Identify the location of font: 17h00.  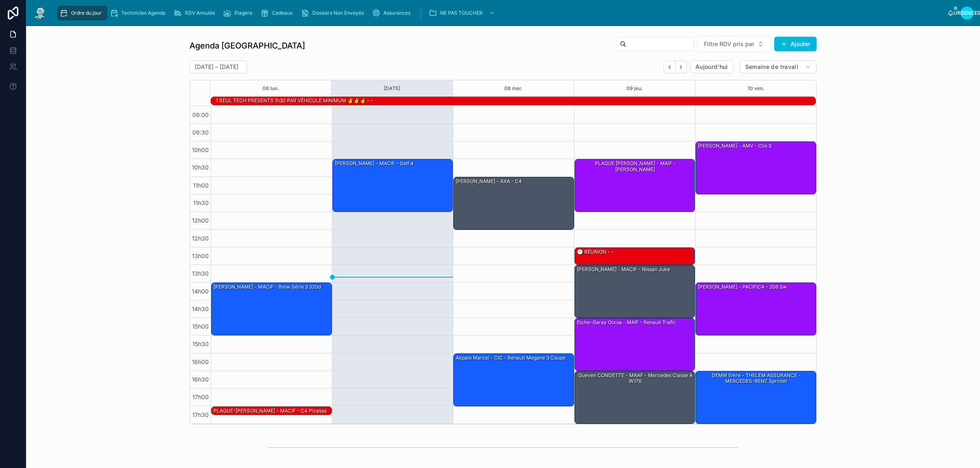
(200, 397).